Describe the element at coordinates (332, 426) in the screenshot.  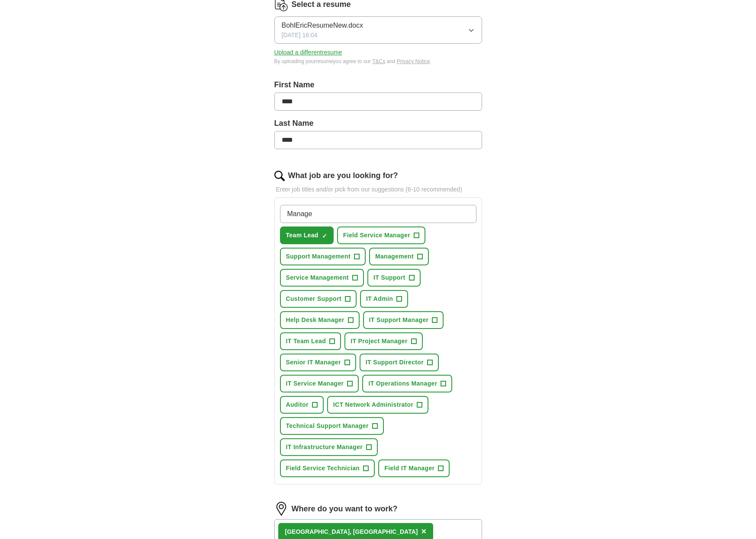
I see `button: Technical Support Manager` at that location.